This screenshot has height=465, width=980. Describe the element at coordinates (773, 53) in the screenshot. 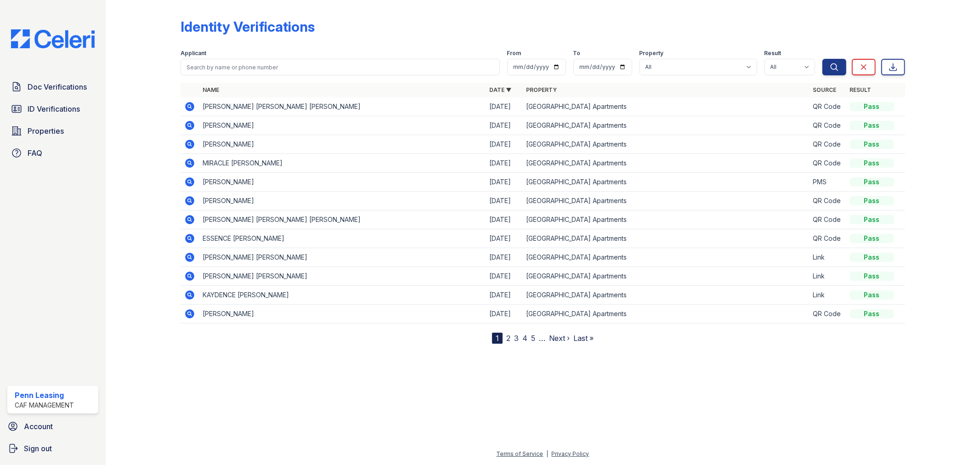

I see `label: Result` at that location.